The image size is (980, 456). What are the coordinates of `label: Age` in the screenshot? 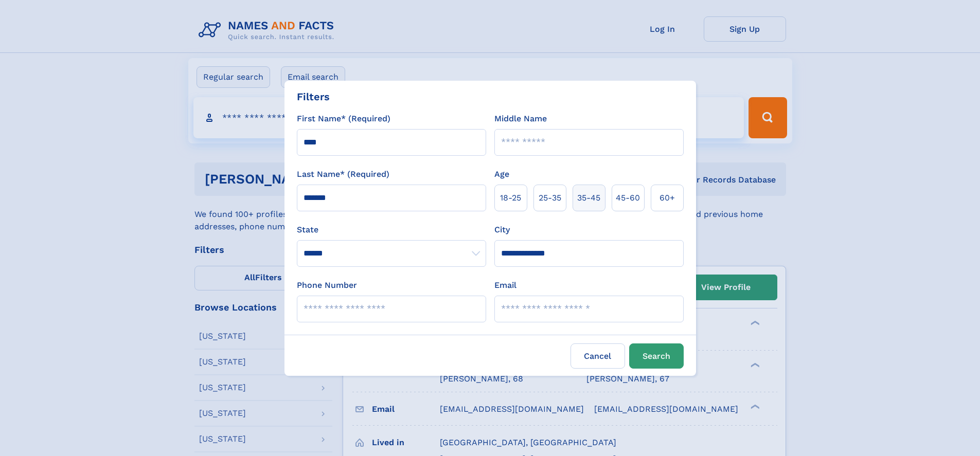 It's located at (502, 174).